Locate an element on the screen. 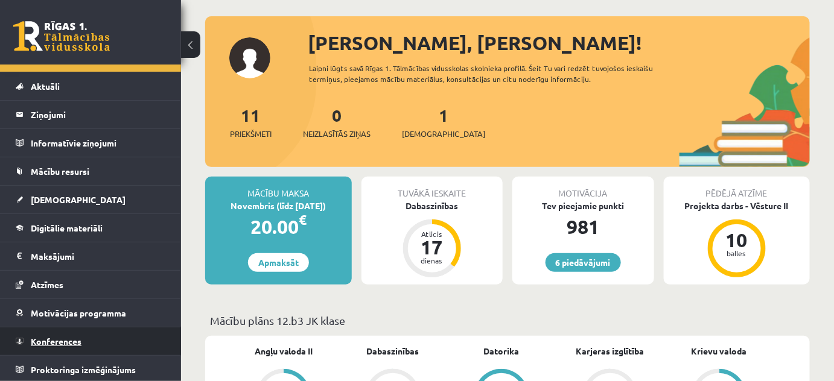 The width and height of the screenshot is (834, 381). span: Atzīmes is located at coordinates (47, 285).